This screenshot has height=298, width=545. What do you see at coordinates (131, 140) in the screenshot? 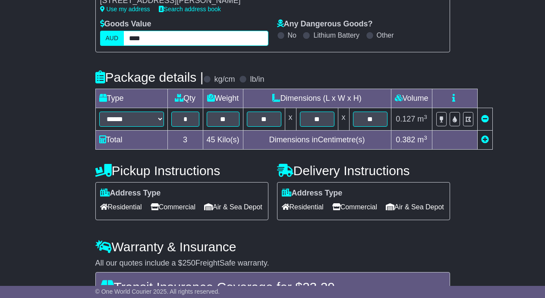
I see `td: Total` at bounding box center [131, 140].